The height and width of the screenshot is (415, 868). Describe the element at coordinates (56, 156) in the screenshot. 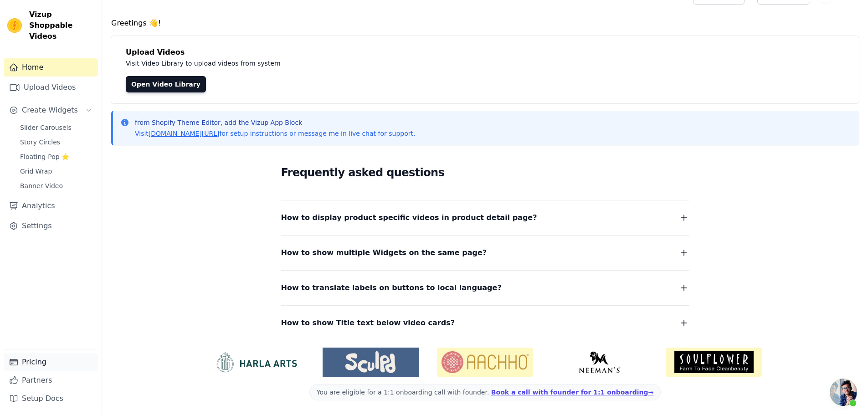

I see `a: Floating-Pop ⭐` at that location.